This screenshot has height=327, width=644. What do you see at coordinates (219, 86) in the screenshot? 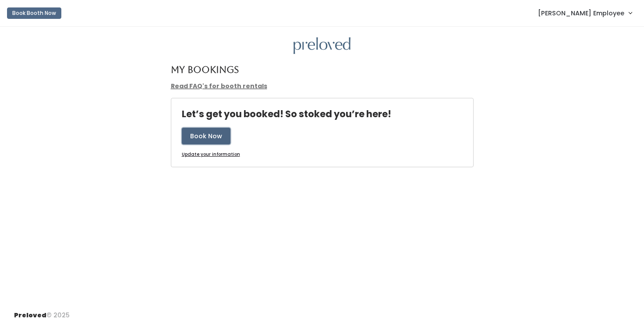
I see `a: Read FAQ's for booth rentals` at bounding box center [219, 86].